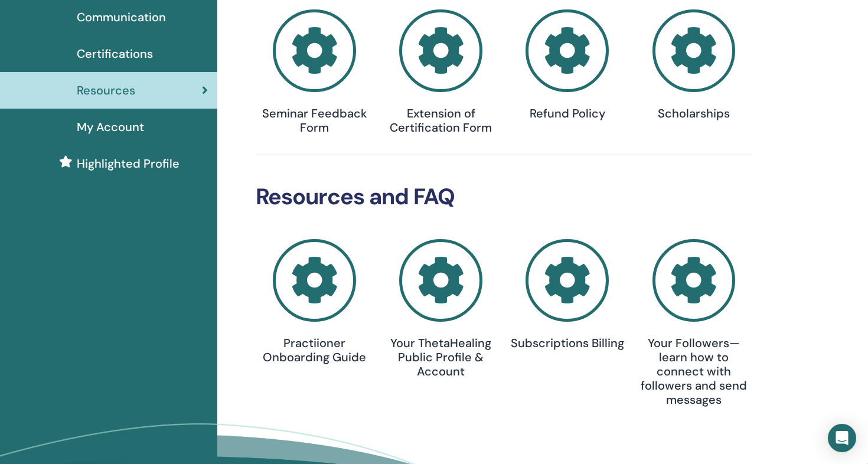 The height and width of the screenshot is (464, 868). Describe the element at coordinates (128, 164) in the screenshot. I see `span: Highlighted Profile` at that location.